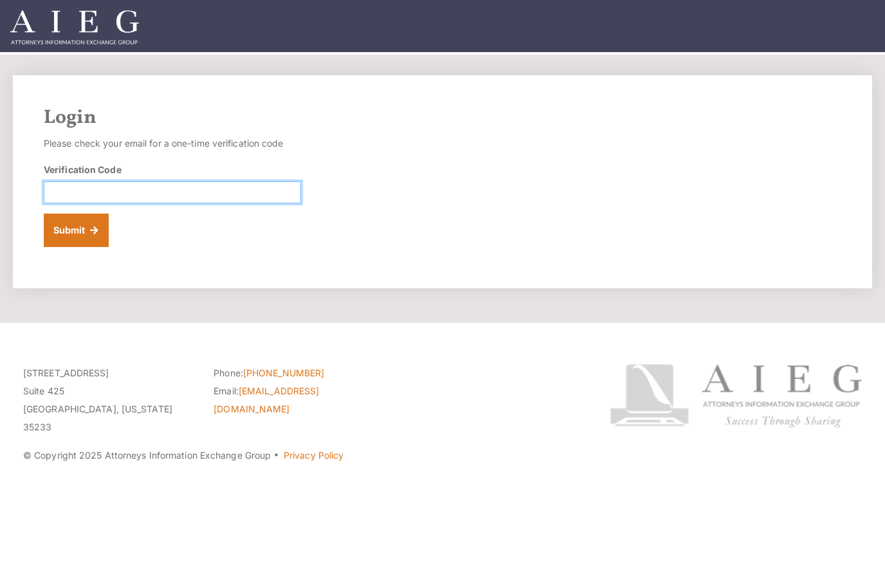 Image resolution: width=885 pixels, height=588 pixels. What do you see at coordinates (313, 455) in the screenshot?
I see `a: Privacy Policy` at bounding box center [313, 455].